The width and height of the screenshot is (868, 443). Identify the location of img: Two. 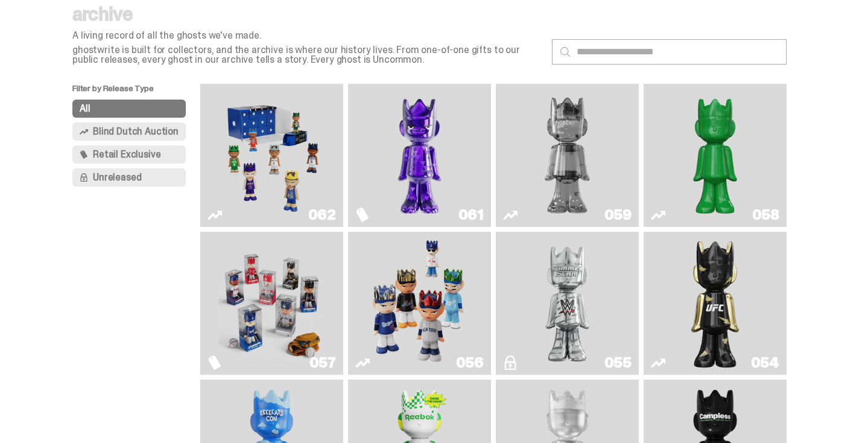
(567, 155).